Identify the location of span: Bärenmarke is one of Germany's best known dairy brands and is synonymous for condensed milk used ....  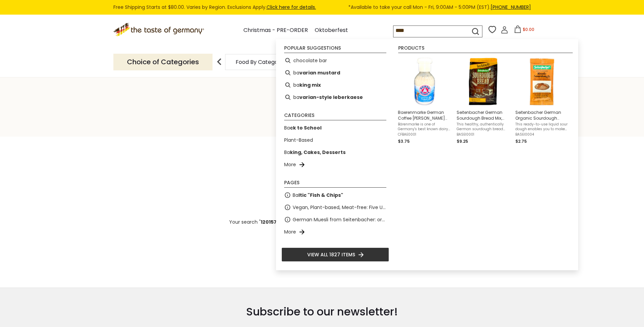
(425, 127).